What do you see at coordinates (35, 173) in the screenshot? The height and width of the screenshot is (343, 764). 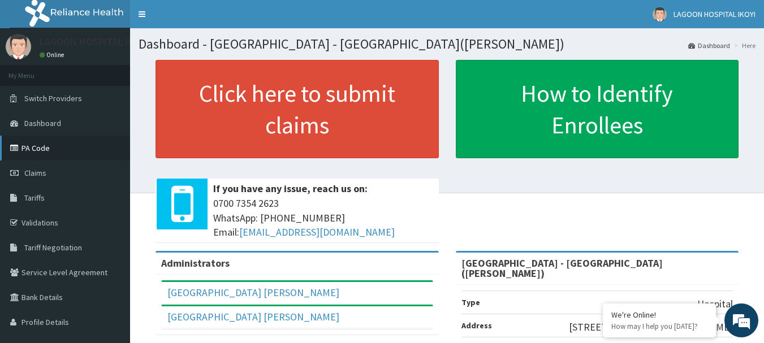 I see `span: Claims` at bounding box center [35, 173].